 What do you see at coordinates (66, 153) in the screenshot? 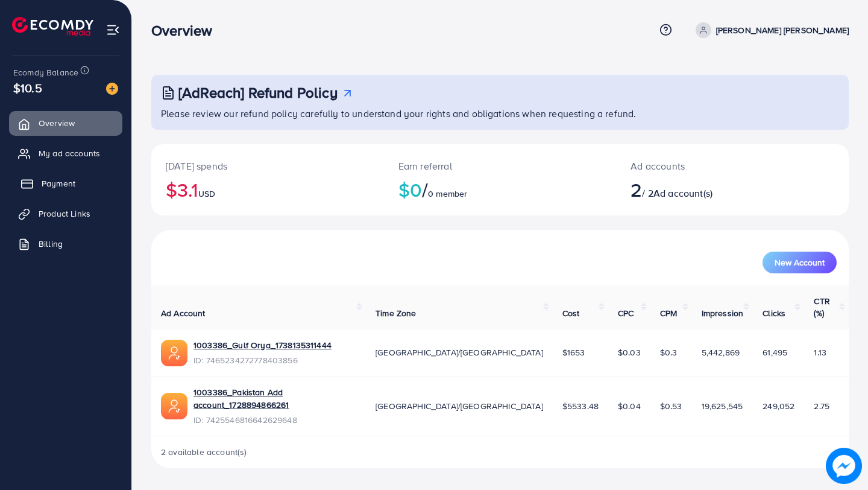
I see `a: My ad accounts` at bounding box center [66, 153].